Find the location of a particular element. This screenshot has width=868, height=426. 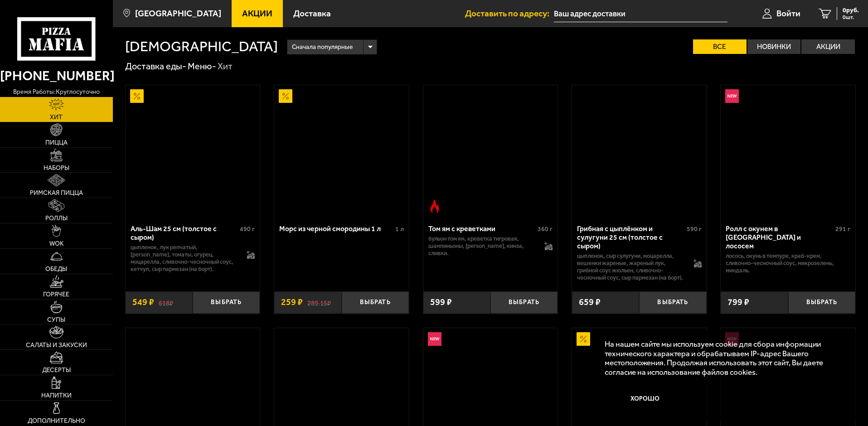

label: Все is located at coordinates (720, 47).